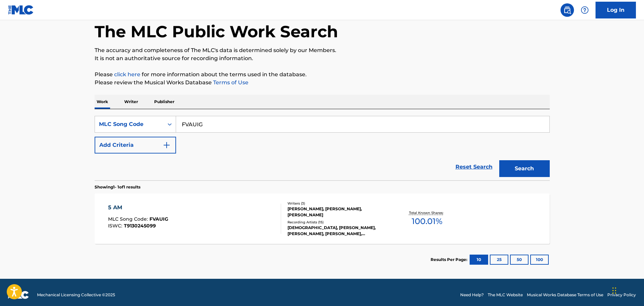 The image size is (644, 306). Describe the element at coordinates (131, 102) in the screenshot. I see `p: Writer` at that location.